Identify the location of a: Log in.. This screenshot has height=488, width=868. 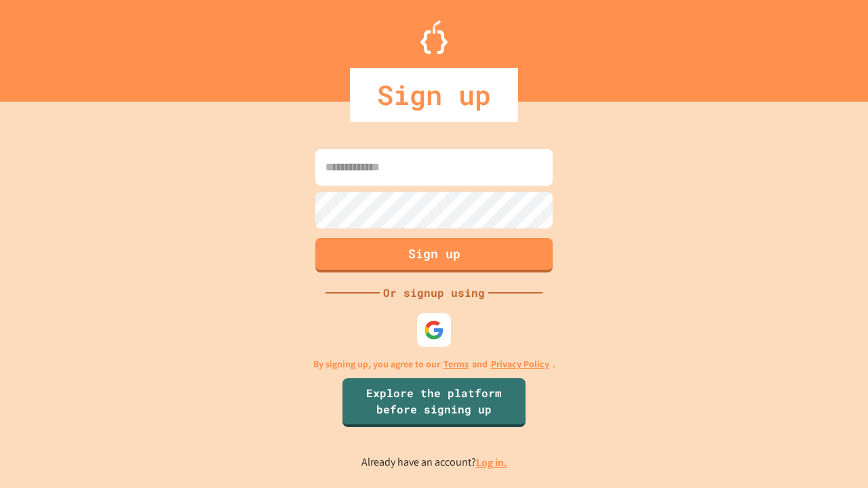
(492, 462).